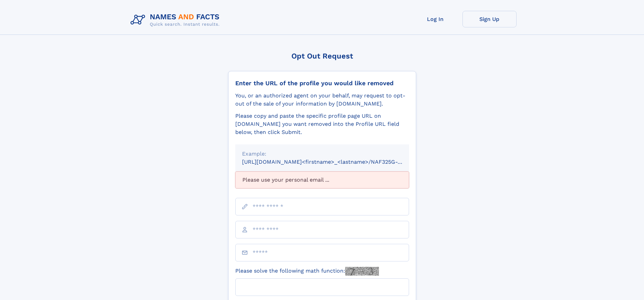  What do you see at coordinates (322, 56) in the screenshot?
I see `div: Opt Out Request` at bounding box center [322, 56].